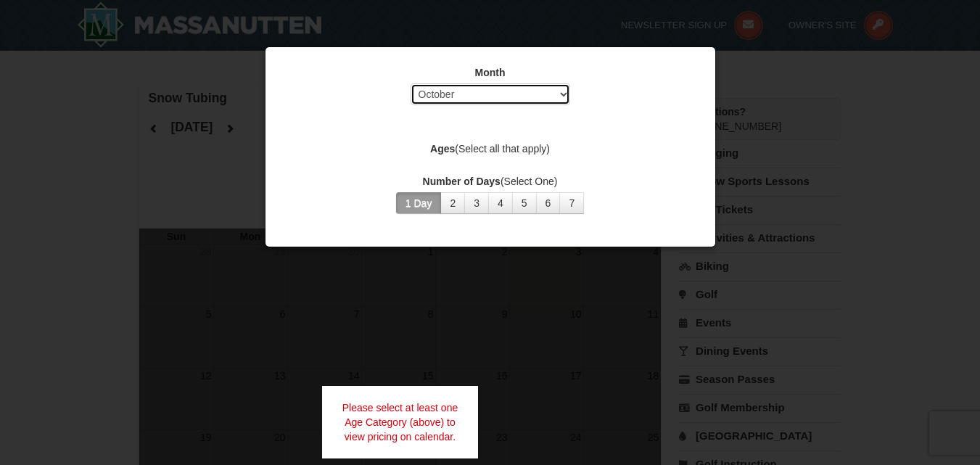 Image resolution: width=980 pixels, height=465 pixels. What do you see at coordinates (490, 148) in the screenshot?
I see `label: (Select all that apply)` at bounding box center [490, 148].